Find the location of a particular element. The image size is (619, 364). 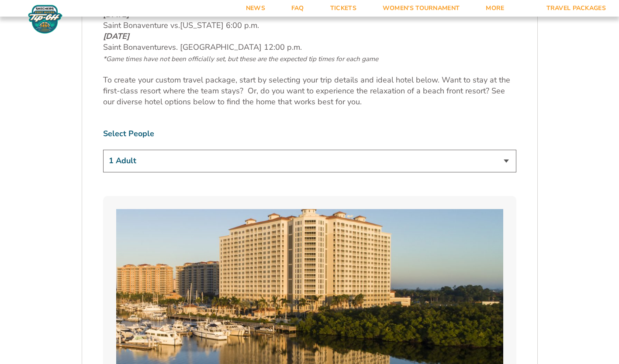

span: *Game times have not been officially set, but these are the expected tip times for each game is located at coordinates (241, 59).